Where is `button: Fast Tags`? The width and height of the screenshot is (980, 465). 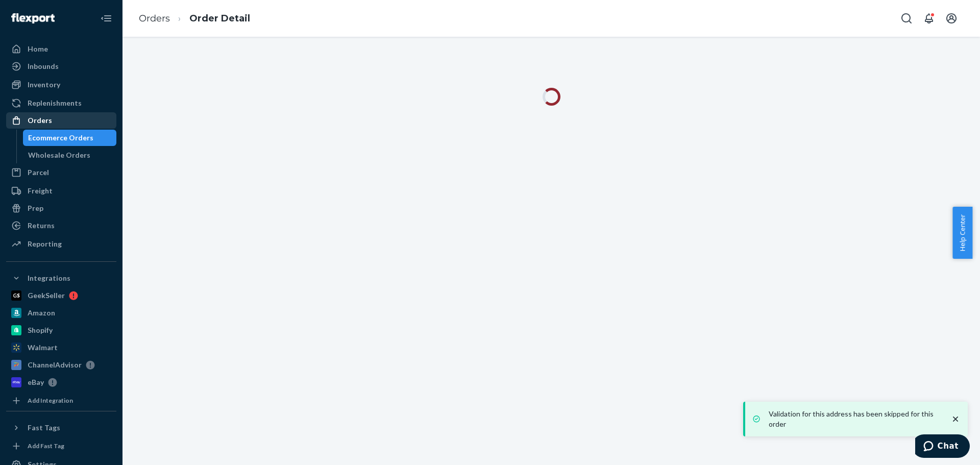
button: Fast Tags is located at coordinates (61, 428).